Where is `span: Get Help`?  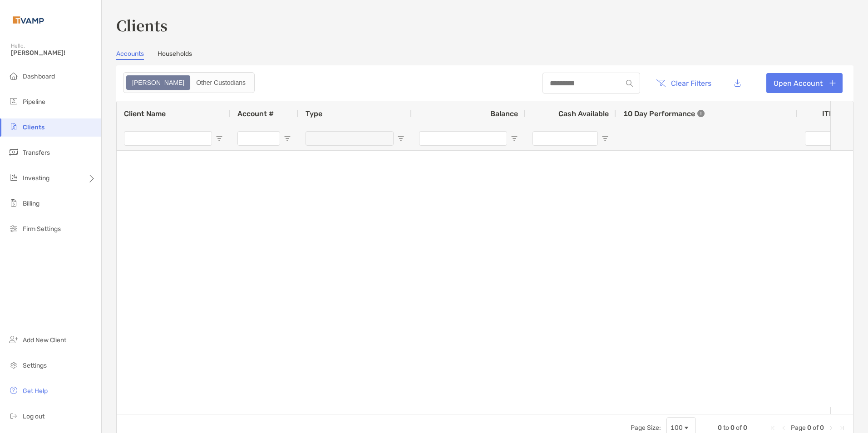 span: Get Help is located at coordinates (35, 391).